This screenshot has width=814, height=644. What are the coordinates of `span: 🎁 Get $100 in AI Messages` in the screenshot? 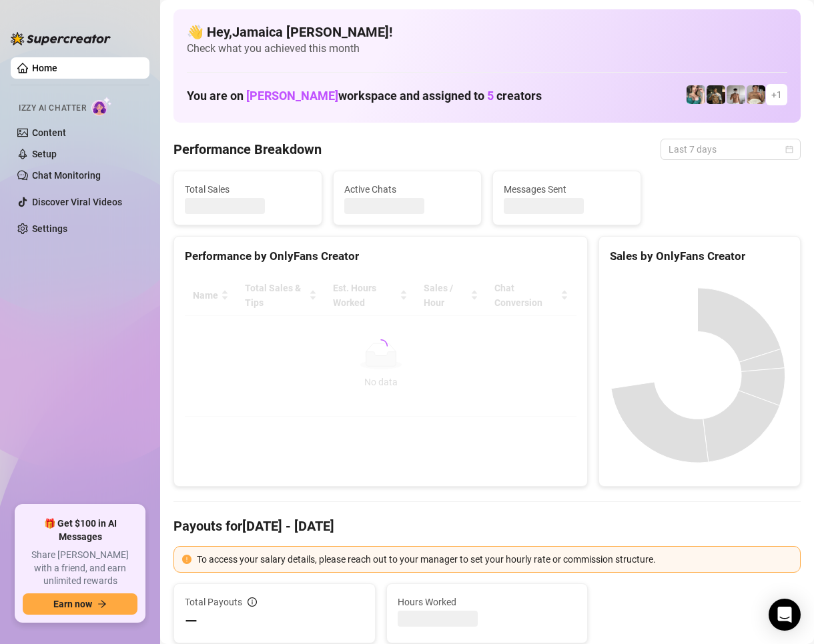 It's located at (80, 531).